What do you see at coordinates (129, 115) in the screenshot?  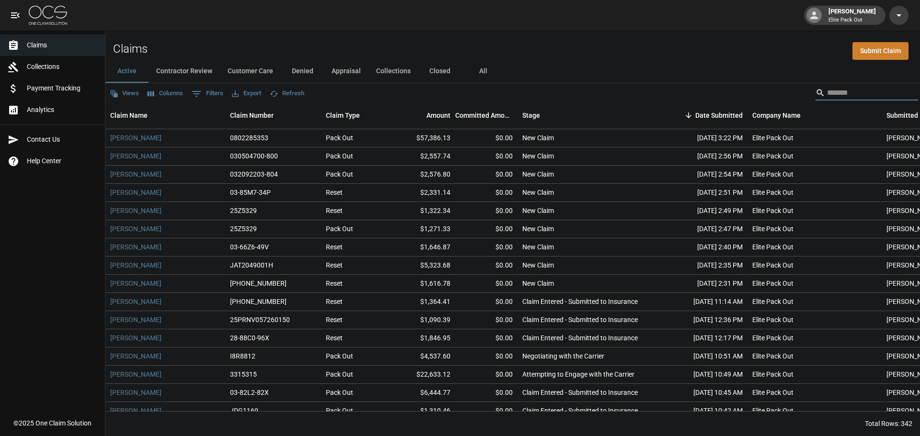 I see `div: Claim Name` at bounding box center [129, 115].